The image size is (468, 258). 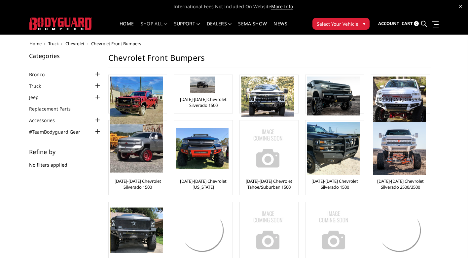 What do you see at coordinates (54, 109) in the screenshot?
I see `a: Replacement Parts` at bounding box center [54, 109].